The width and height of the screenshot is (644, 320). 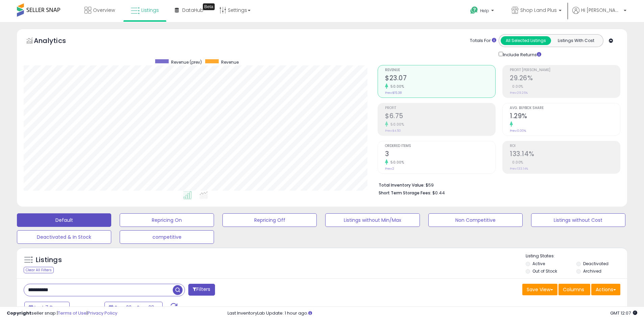 What do you see at coordinates (150, 10) in the screenshot?
I see `span: Listings` at bounding box center [150, 10].